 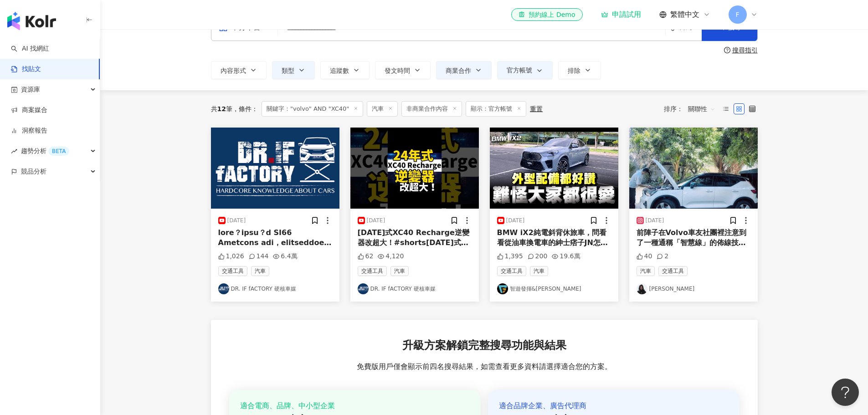 I want to click on img: logo, so click(x=32, y=21).